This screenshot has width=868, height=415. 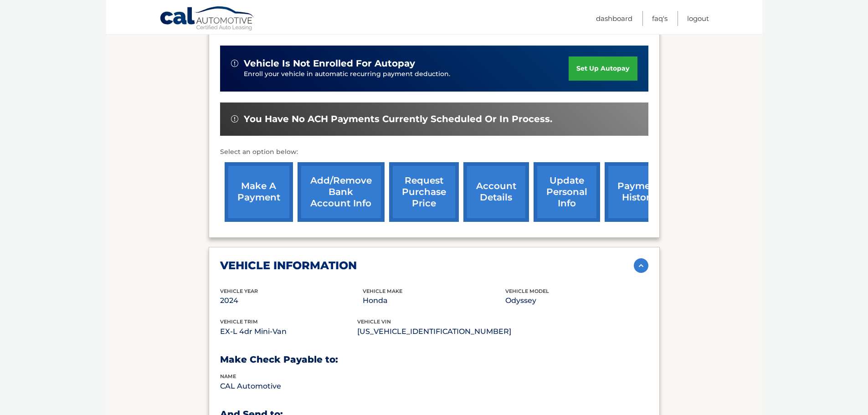 I want to click on a: Add/Remove bank account info, so click(x=341, y=192).